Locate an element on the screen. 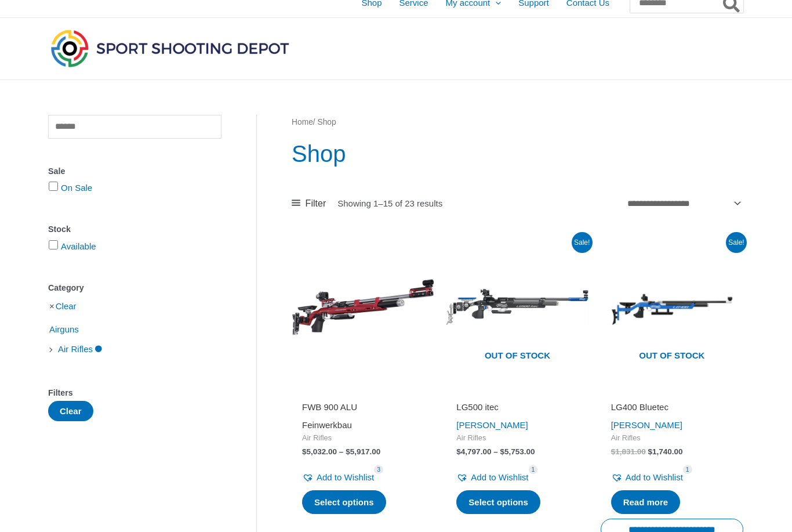 The image size is (792, 532). span: Airguns is located at coordinates (63, 329).